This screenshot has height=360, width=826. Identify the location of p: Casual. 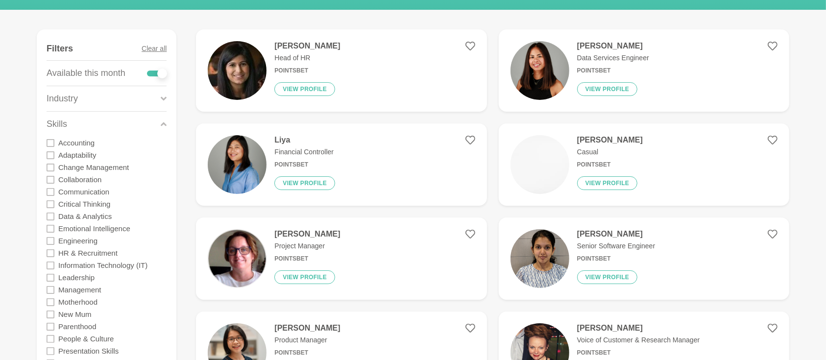
(610, 152).